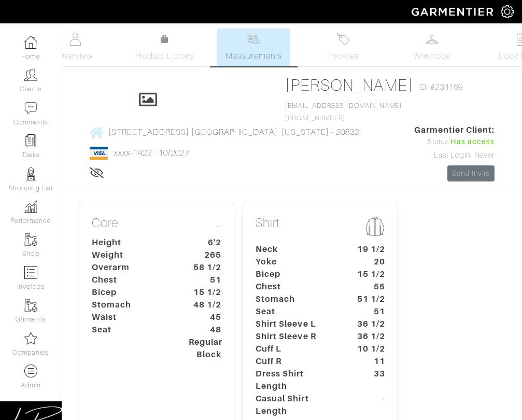  I want to click on dt: 33, so click(368, 380).